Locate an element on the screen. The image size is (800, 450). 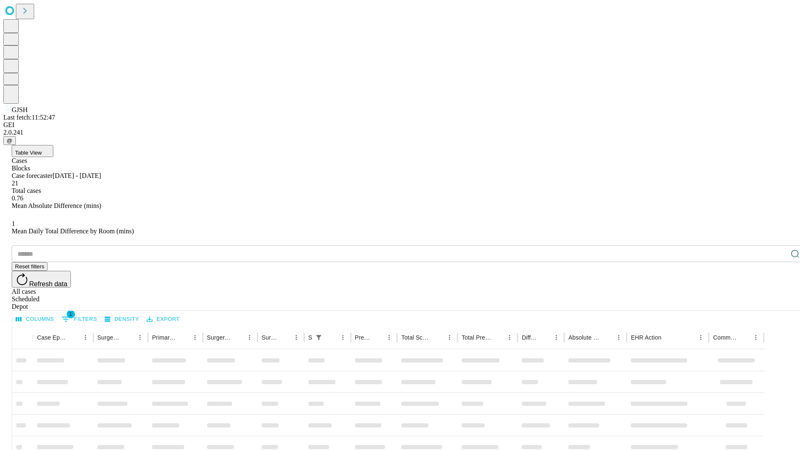
span: Total cases is located at coordinates (26, 190).